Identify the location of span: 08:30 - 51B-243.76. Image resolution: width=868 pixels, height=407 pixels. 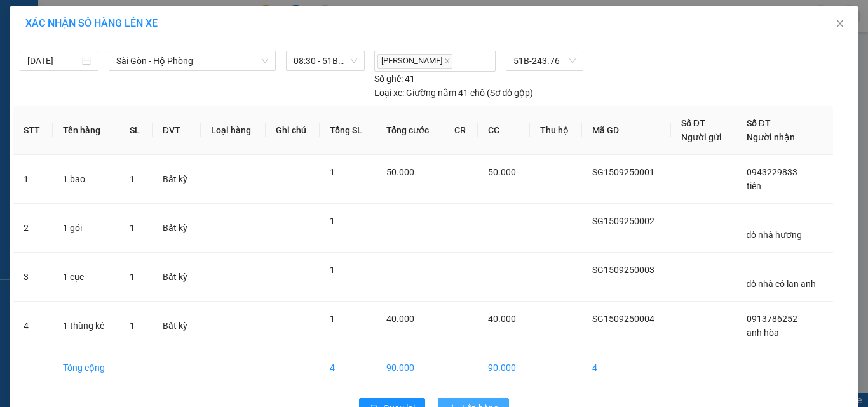
(325, 61).